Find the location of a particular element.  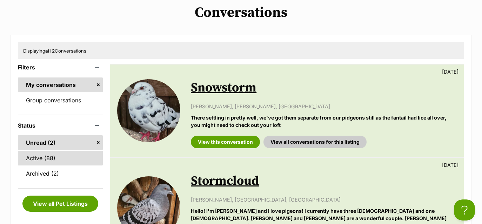

header: Filters is located at coordinates (60, 67).